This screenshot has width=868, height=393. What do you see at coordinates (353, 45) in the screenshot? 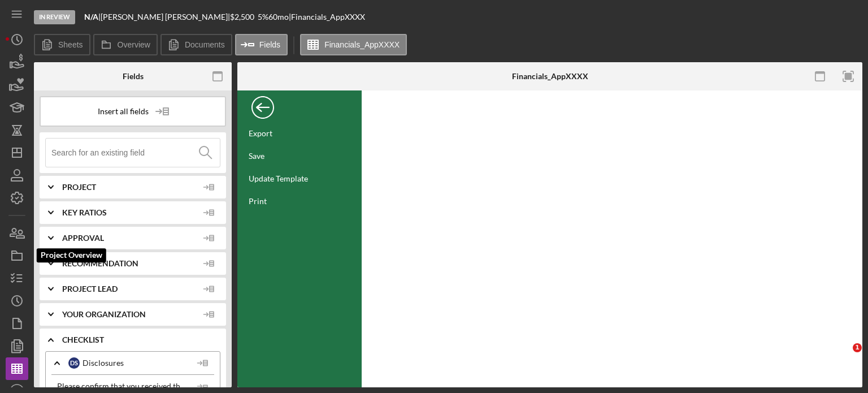
I see `button: Financials_AppXXXX` at bounding box center [353, 45].